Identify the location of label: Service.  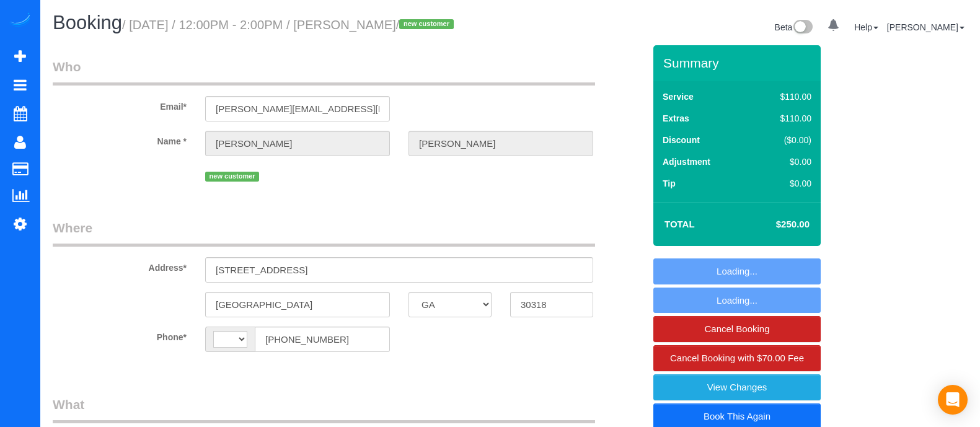
(678, 97).